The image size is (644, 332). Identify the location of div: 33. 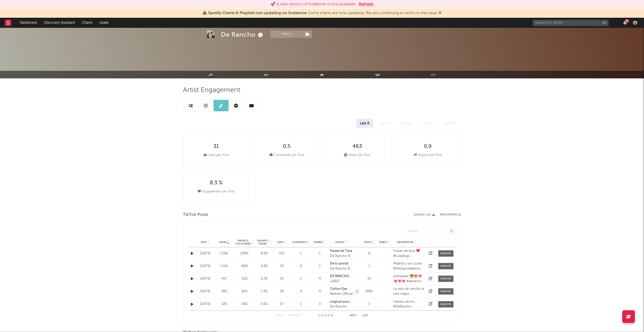
(282, 266).